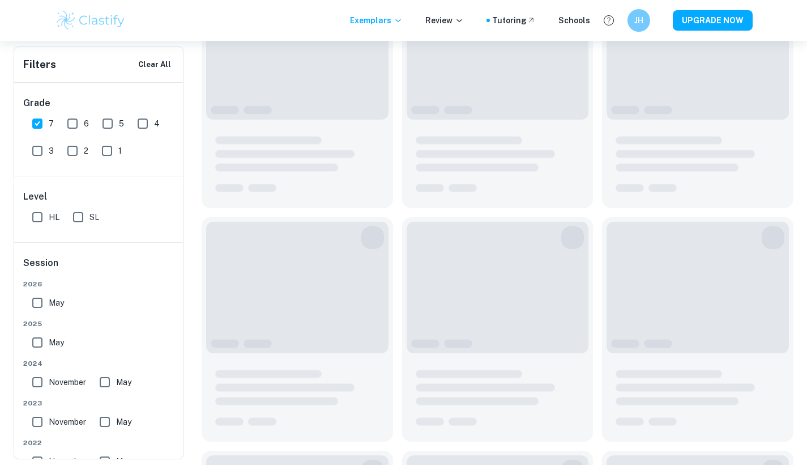  Describe the element at coordinates (445, 20) in the screenshot. I see `p: Review` at that location.